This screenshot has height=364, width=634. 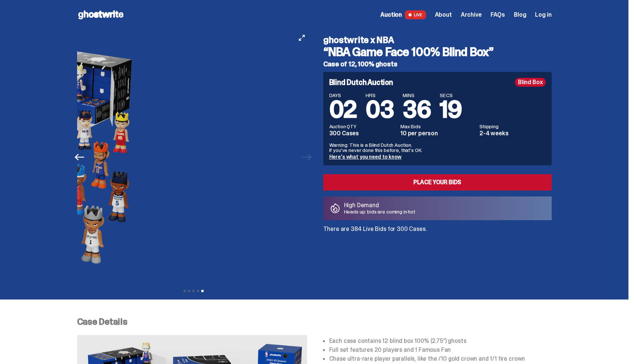 What do you see at coordinates (343, 95) in the screenshot?
I see `span: DAYS` at bounding box center [343, 95].